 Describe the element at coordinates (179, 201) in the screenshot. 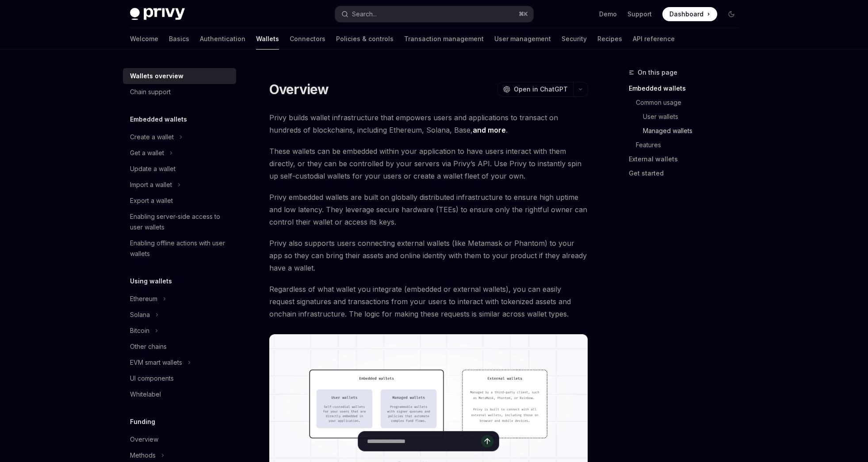

I see `a: Export a wallet` at that location.